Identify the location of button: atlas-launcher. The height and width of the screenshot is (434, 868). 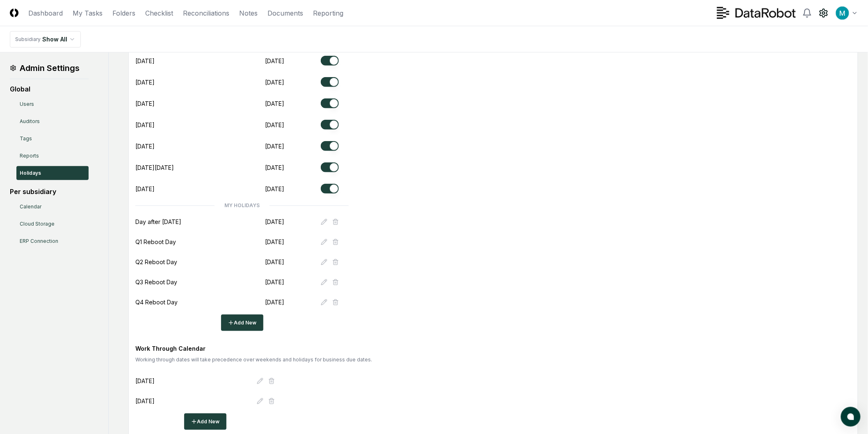
(851, 417).